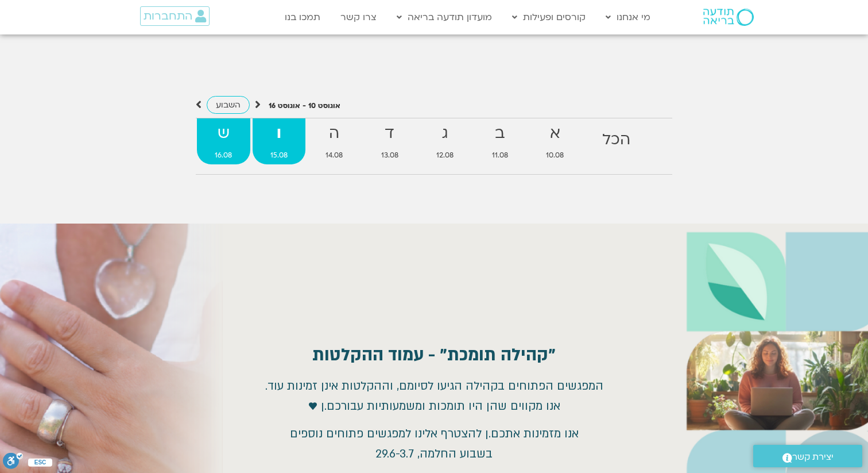 This screenshot has height=473, width=868. Describe the element at coordinates (445, 155) in the screenshot. I see `span: 12.08` at that location.